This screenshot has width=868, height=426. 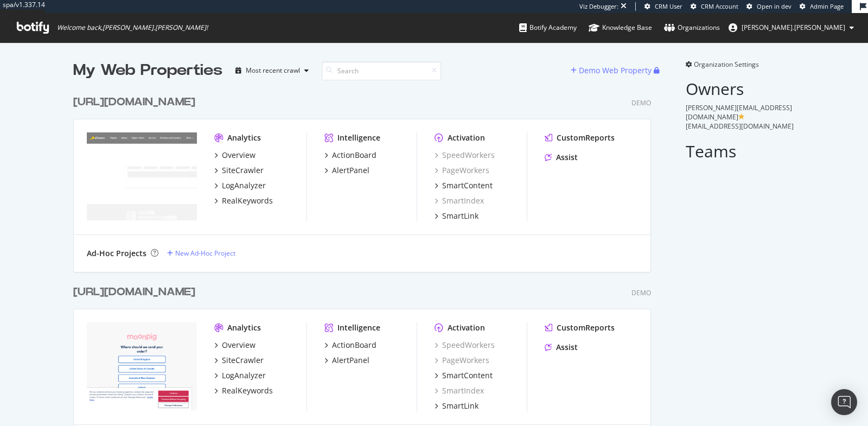 What do you see at coordinates (620, 28) in the screenshot?
I see `a: Knowledge Base` at bounding box center [620, 28].